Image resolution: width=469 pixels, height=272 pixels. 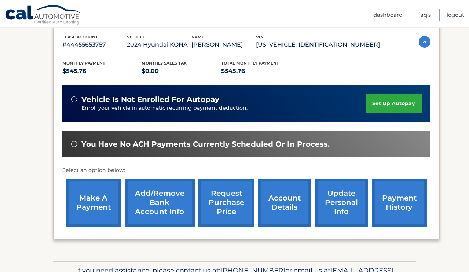 I want to click on a: set up autopay, so click(x=393, y=103).